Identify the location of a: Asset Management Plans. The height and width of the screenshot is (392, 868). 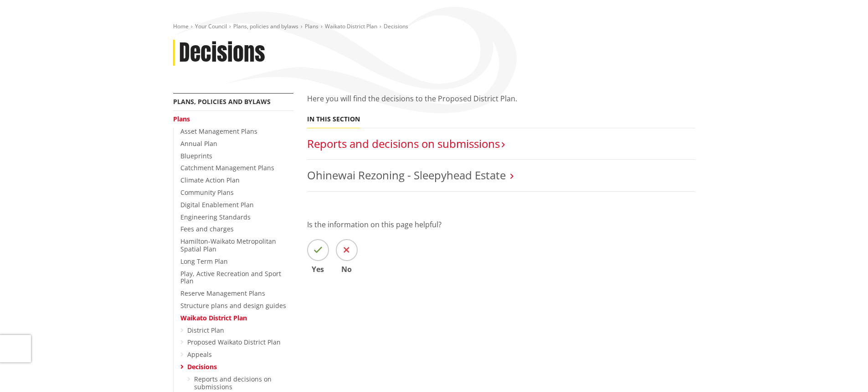
(219, 131).